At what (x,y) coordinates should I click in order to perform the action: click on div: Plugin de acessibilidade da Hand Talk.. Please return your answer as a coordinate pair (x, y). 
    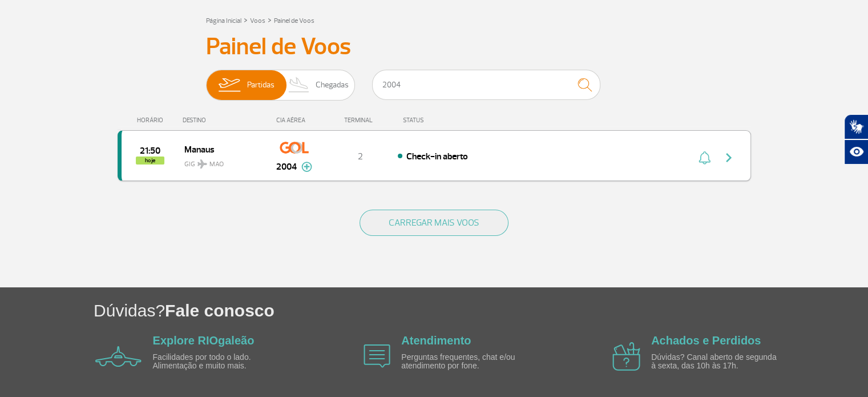
    Looking at the image, I should click on (856, 139).